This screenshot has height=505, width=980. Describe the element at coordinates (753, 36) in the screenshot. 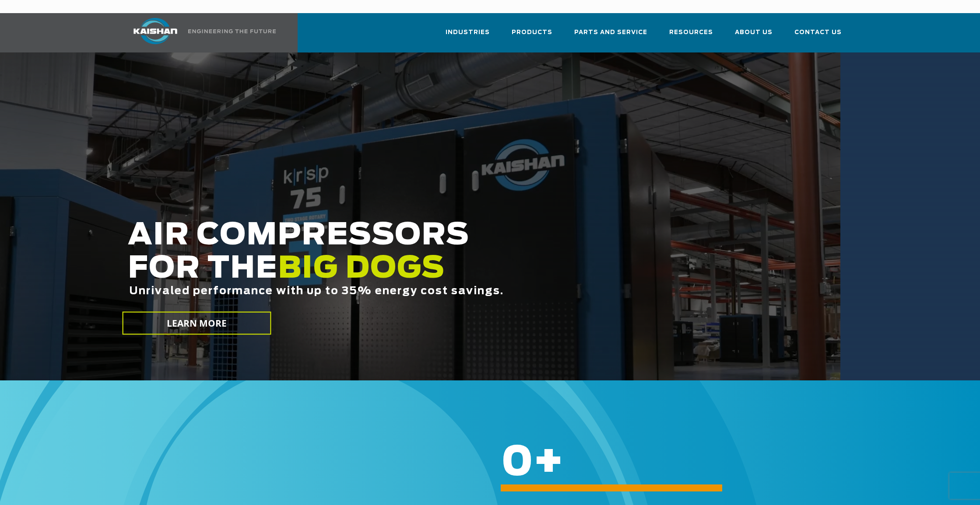

I see `a: About Us` at that location.